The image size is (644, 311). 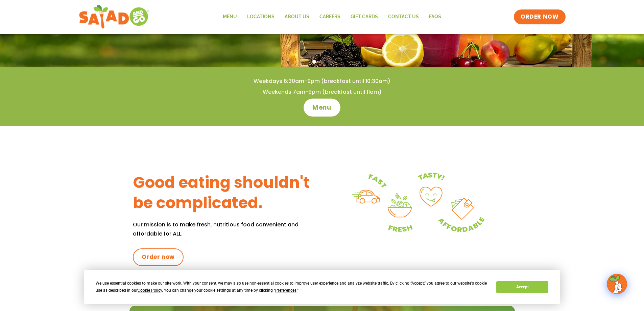 What do you see at coordinates (539, 17) in the screenshot?
I see `span: ORDER NOW` at bounding box center [539, 17].